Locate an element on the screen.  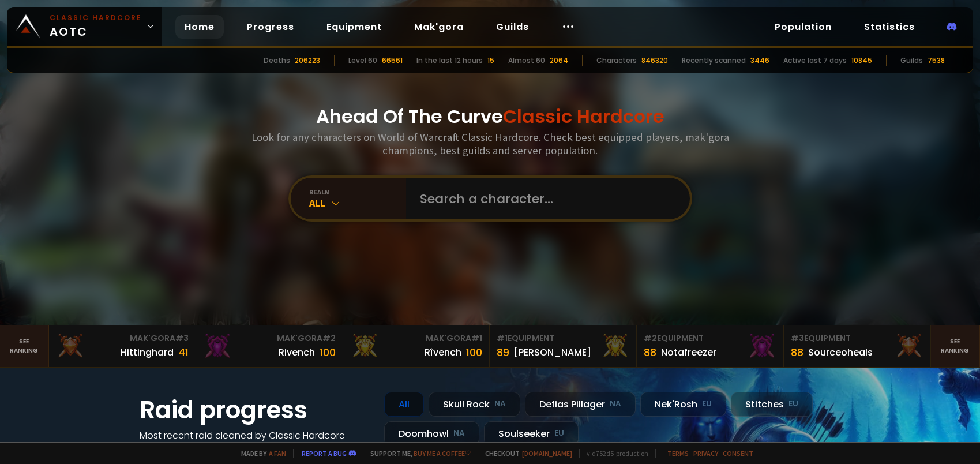
div: 206223 is located at coordinates (308, 61).